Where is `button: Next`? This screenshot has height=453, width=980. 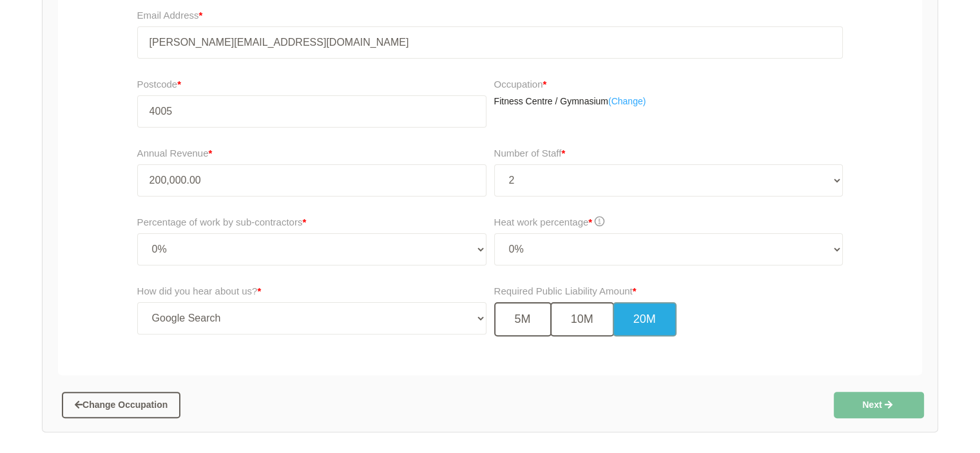 button: Next is located at coordinates (879, 405).